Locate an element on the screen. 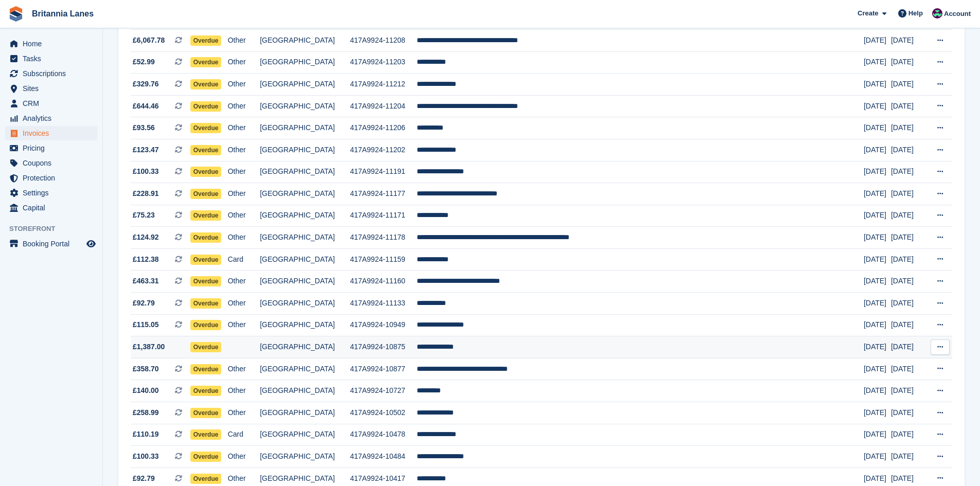 The height and width of the screenshot is (486, 980). span: Settings is located at coordinates (54, 193).